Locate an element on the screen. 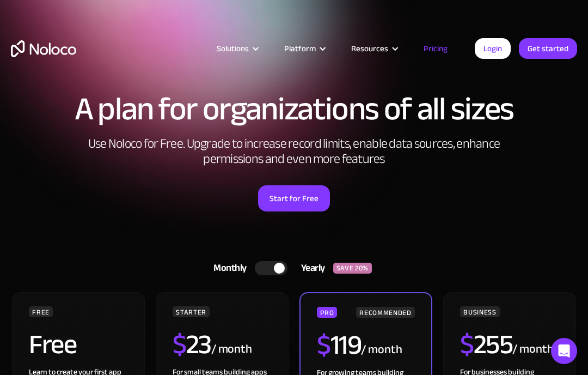 The height and width of the screenshot is (375, 588). a: Start for Free is located at coordinates (294, 198).